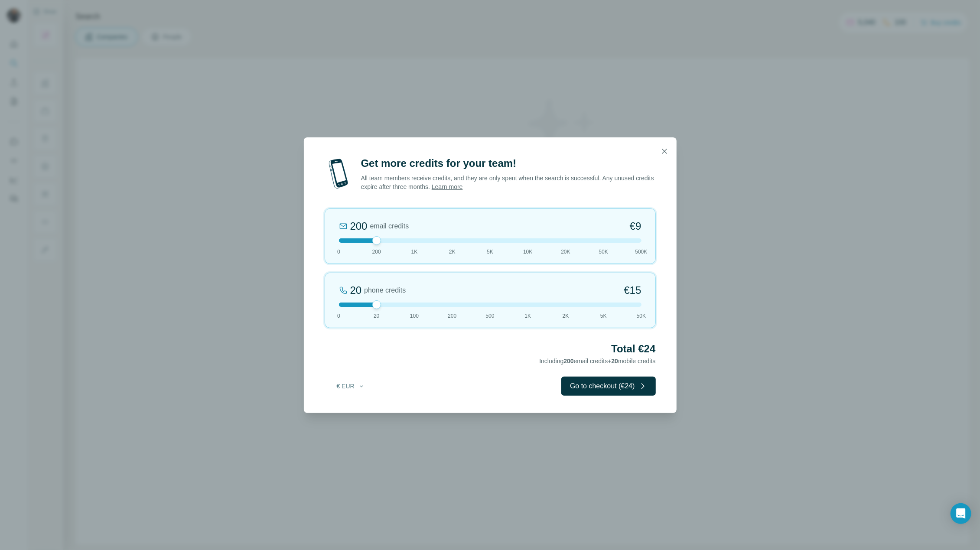 The height and width of the screenshot is (550, 980). I want to click on h2: Total €24, so click(490, 349).